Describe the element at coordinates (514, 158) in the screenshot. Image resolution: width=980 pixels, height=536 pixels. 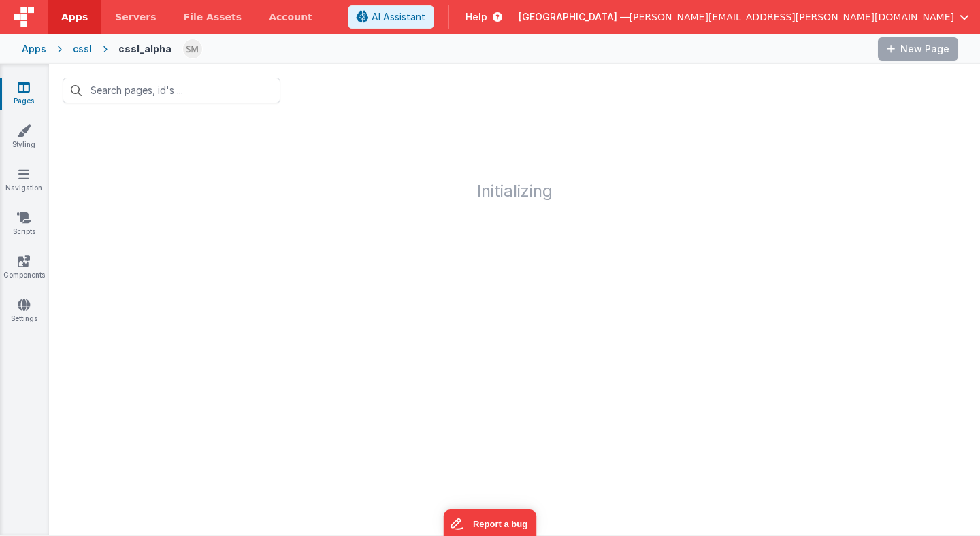
I see `h1: Initializing` at that location.